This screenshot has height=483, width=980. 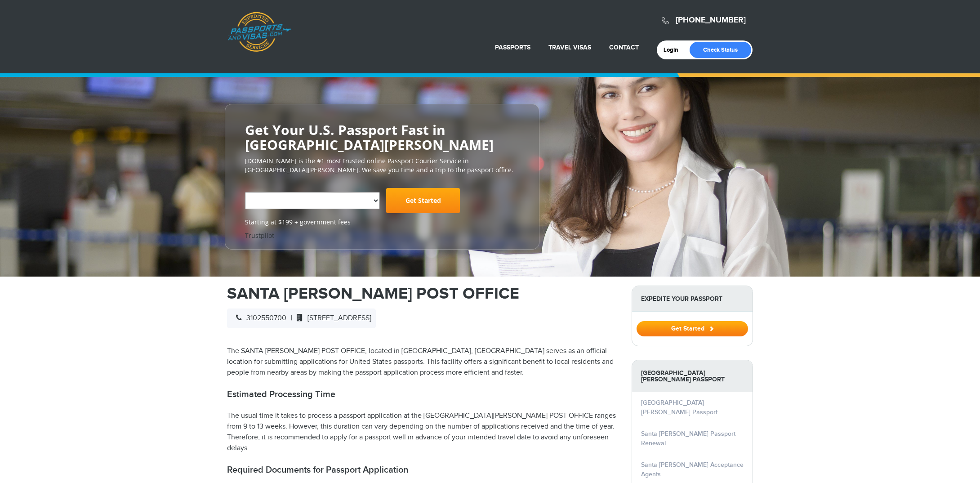 What do you see at coordinates (674, 50) in the screenshot?
I see `a: Login` at bounding box center [674, 50].